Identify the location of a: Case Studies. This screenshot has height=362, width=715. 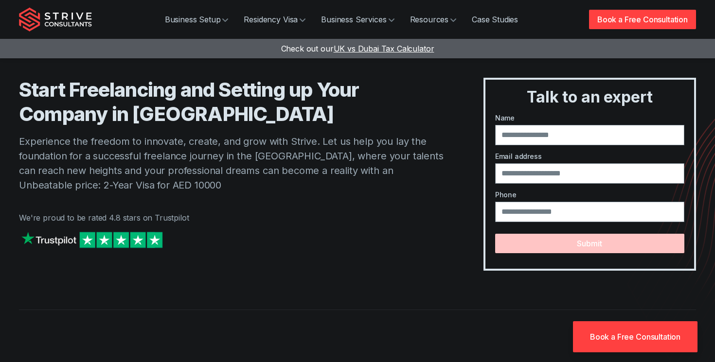
(495, 19).